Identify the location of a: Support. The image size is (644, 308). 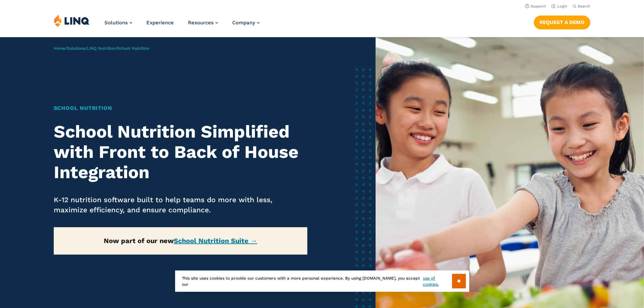
(535, 6).